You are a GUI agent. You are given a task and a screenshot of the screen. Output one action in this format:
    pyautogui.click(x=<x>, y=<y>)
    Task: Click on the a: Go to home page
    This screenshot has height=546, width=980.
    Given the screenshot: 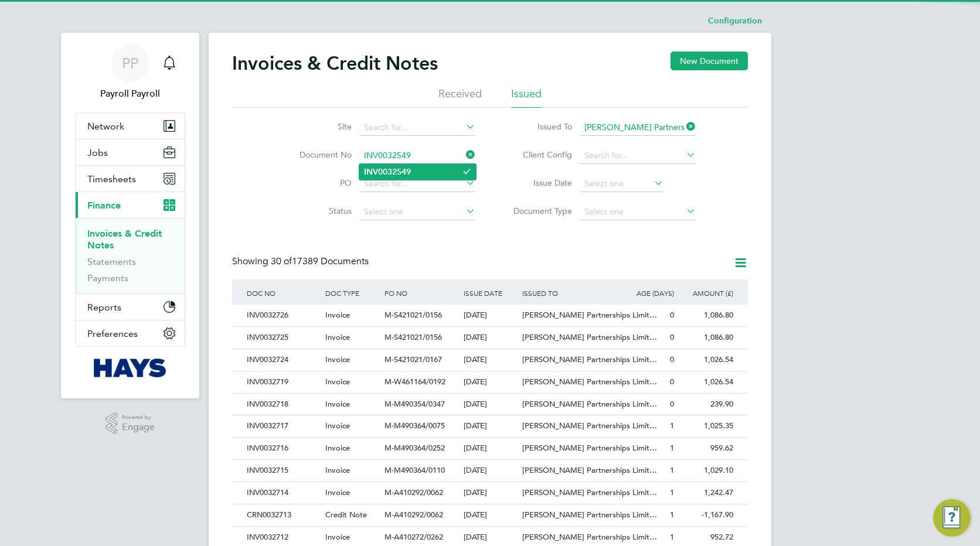 What is the action you would take?
    pyautogui.click(x=130, y=368)
    